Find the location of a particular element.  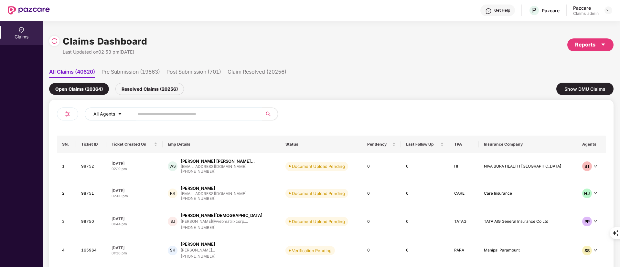

span: All Agents is located at coordinates (104, 114).